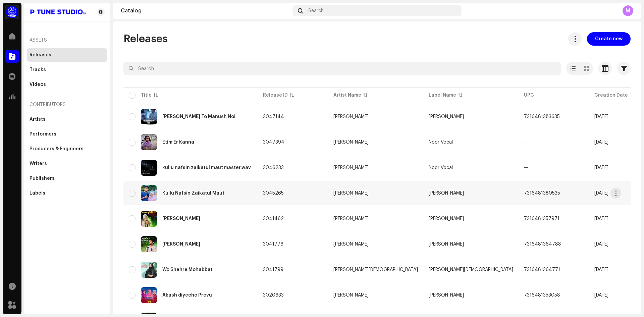 The height and width of the screenshot is (317, 644). I want to click on re-m-nav-item: Videos, so click(67, 85).